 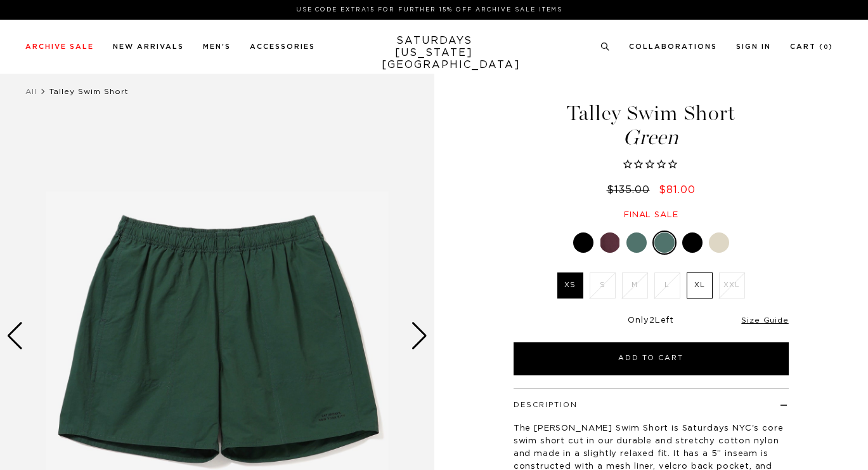 I want to click on small: 0, so click(x=826, y=47).